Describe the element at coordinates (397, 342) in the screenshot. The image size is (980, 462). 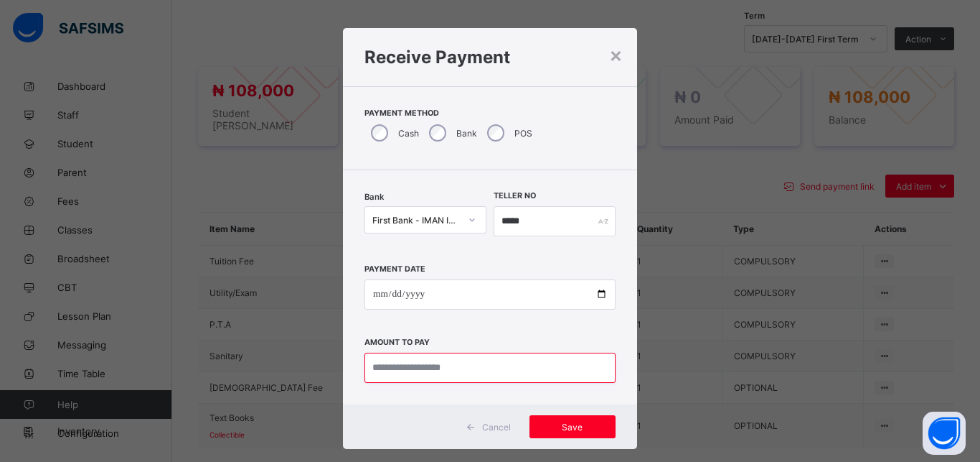
I see `label: Amount to pay` at that location.